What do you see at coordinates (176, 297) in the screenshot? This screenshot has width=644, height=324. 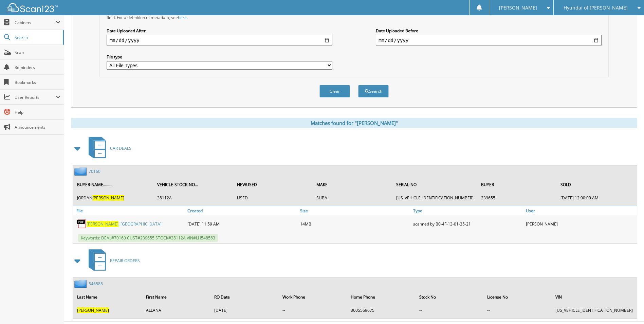 I see `th: First Name` at bounding box center [176, 297].